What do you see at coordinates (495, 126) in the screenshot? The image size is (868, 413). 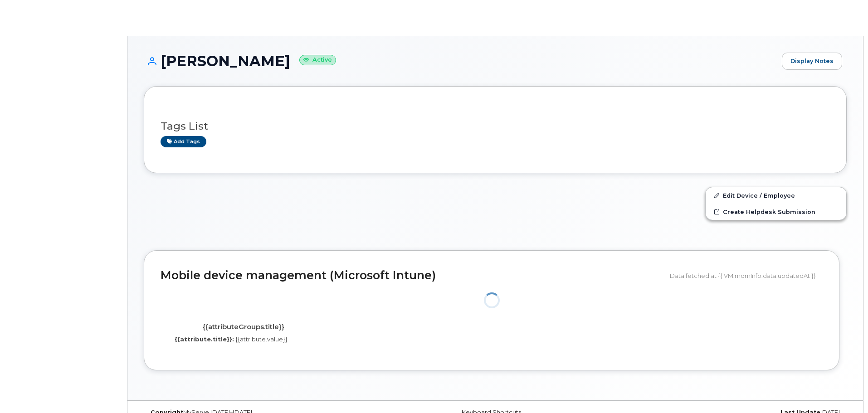 I see `h3: Tags List` at bounding box center [495, 126].